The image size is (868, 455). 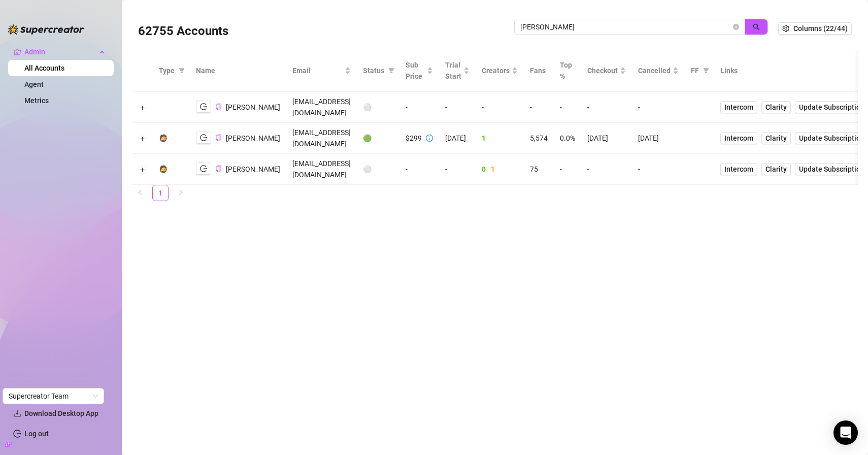 What do you see at coordinates (181, 193) in the screenshot?
I see `li: Next Page` at bounding box center [181, 193].